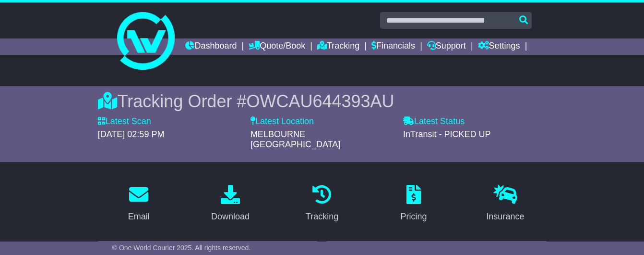 The image size is (644, 255). What do you see at coordinates (181, 247) in the screenshot?
I see `span: © One World Courier 2025. All rights reserved.` at bounding box center [181, 247].